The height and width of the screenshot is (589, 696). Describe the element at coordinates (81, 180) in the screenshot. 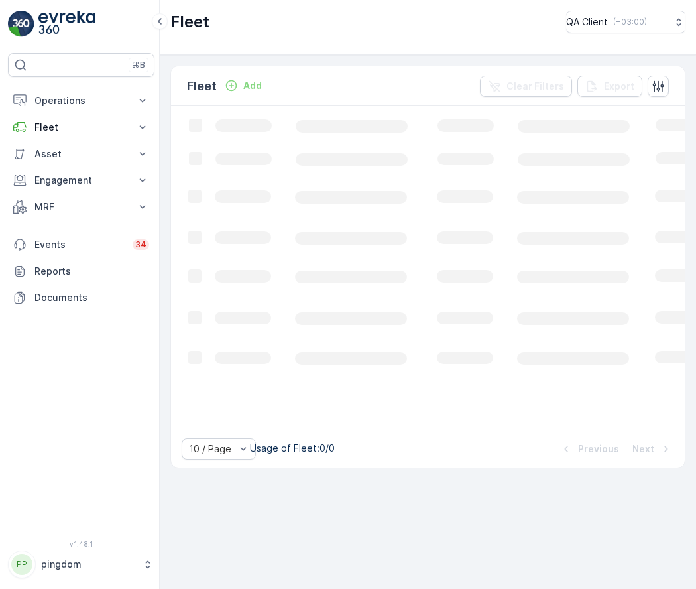

I see `button: Engagement` at that location.